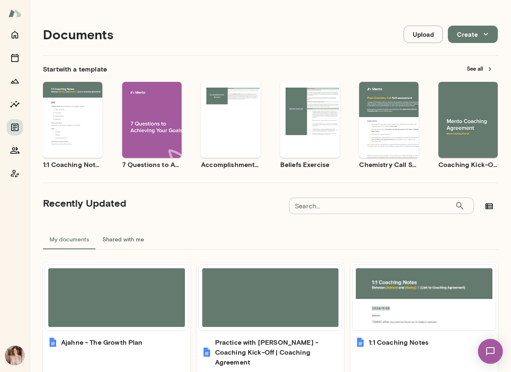 The width and height of the screenshot is (511, 372). I want to click on img: Ajahne - The Growth Plan, so click(53, 342).